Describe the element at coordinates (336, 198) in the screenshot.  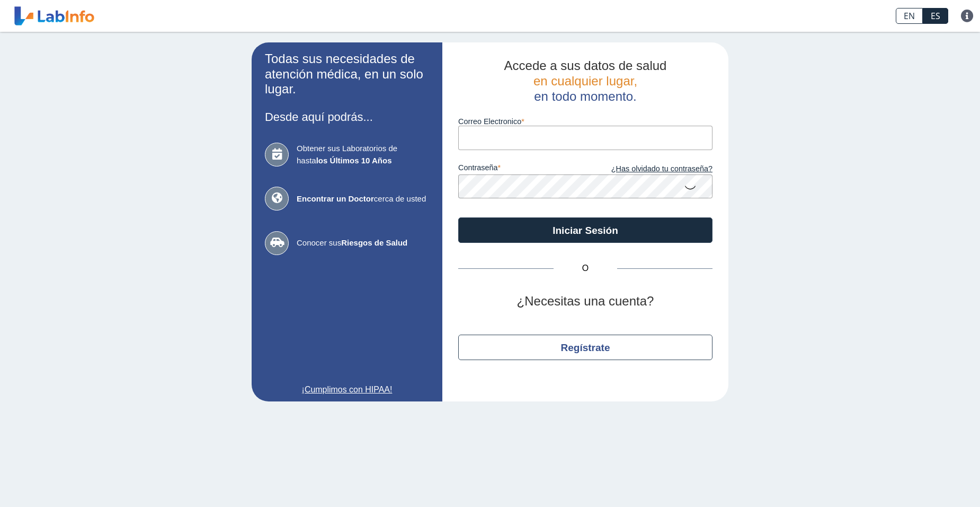
I see `b: Encontrar un Doctor` at that location.